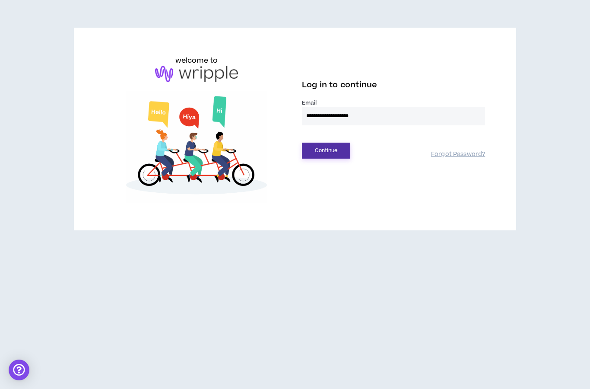  What do you see at coordinates (19, 370) in the screenshot?
I see `div: Open Intercom Messenger` at bounding box center [19, 370].